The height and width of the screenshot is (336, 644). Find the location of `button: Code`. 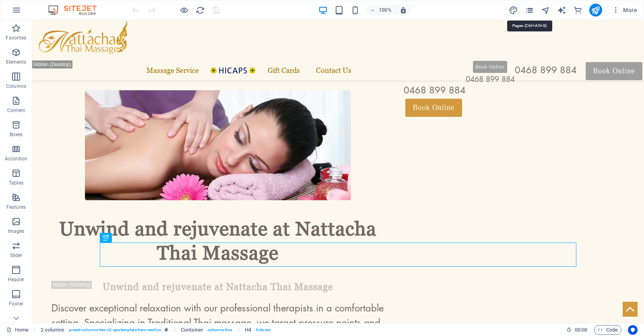

button: Code is located at coordinates (608, 330).